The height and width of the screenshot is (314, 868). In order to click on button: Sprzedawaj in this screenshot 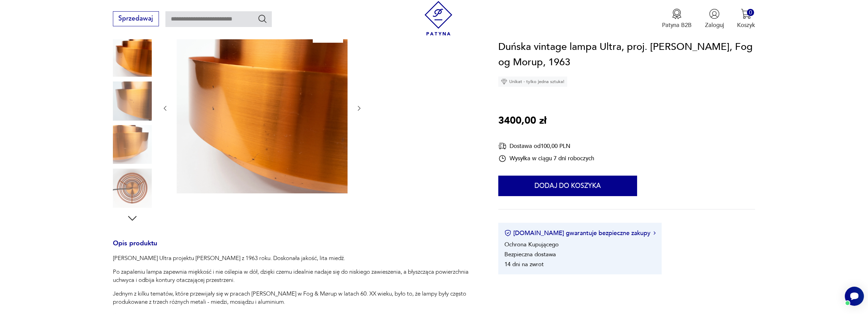, I will do `click(136, 19)`.